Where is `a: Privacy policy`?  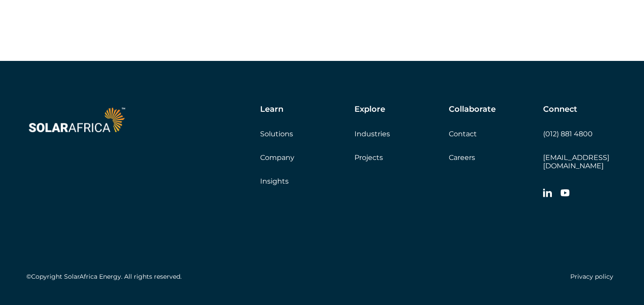
a: Privacy policy is located at coordinates (592, 276).